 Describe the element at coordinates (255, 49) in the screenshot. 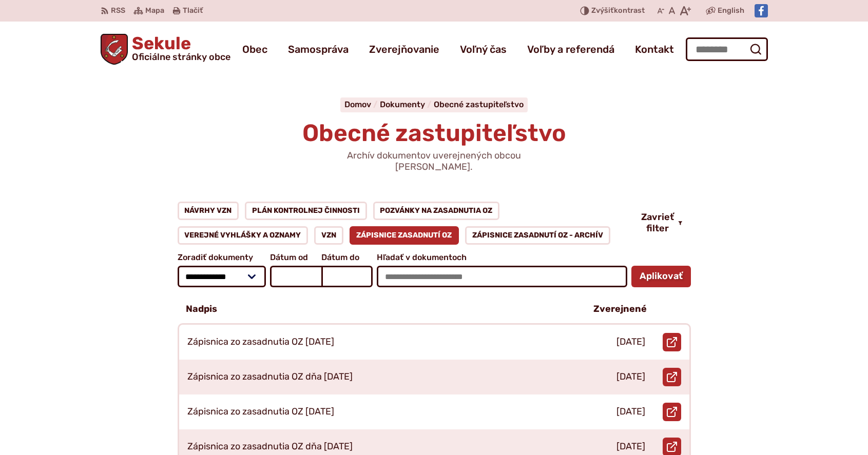

I see `span: Obec` at that location.